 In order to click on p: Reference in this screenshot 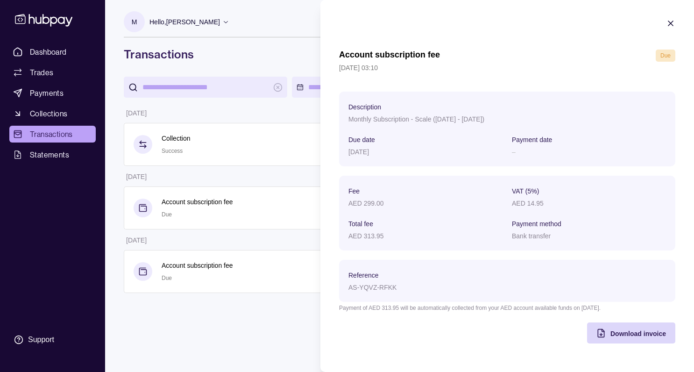, I will do `click(363, 275)`.